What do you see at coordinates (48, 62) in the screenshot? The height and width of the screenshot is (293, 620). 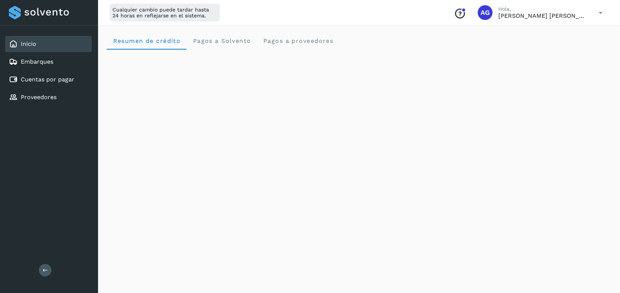 I see `div: Embarques` at bounding box center [48, 62].